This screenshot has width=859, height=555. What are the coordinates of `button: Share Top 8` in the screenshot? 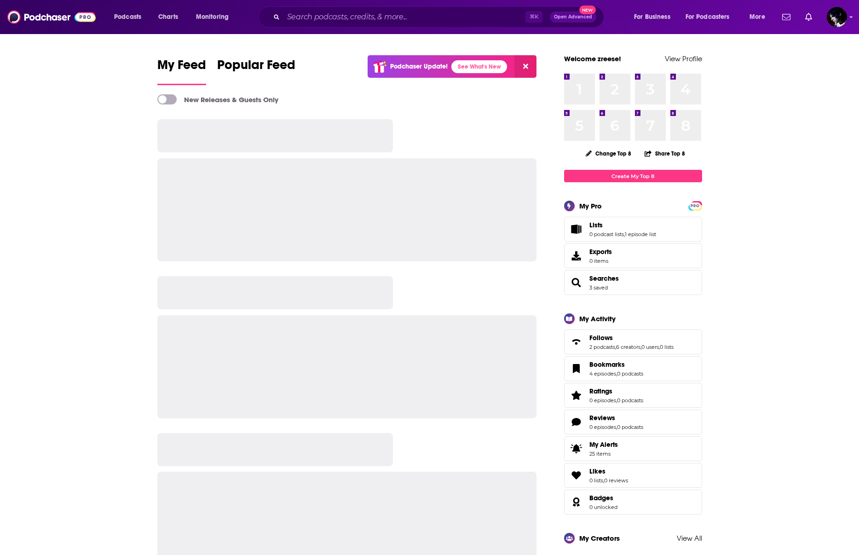 It's located at (665, 153).